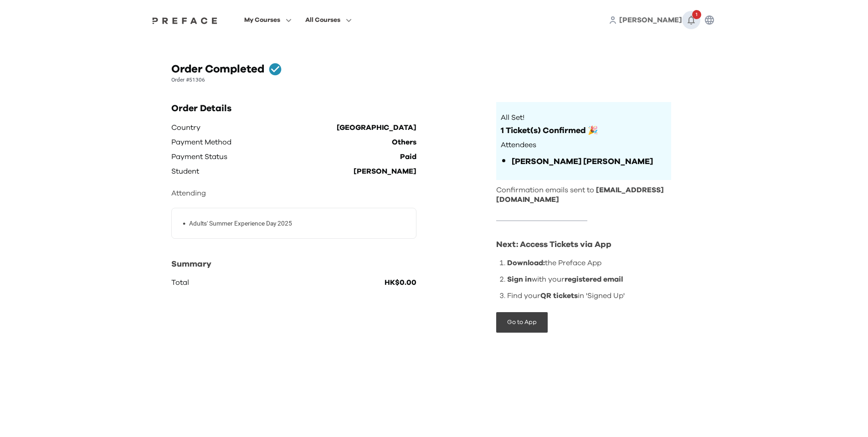 The height and width of the screenshot is (437, 868). Describe the element at coordinates (594, 279) in the screenshot. I see `span: registered email` at that location.